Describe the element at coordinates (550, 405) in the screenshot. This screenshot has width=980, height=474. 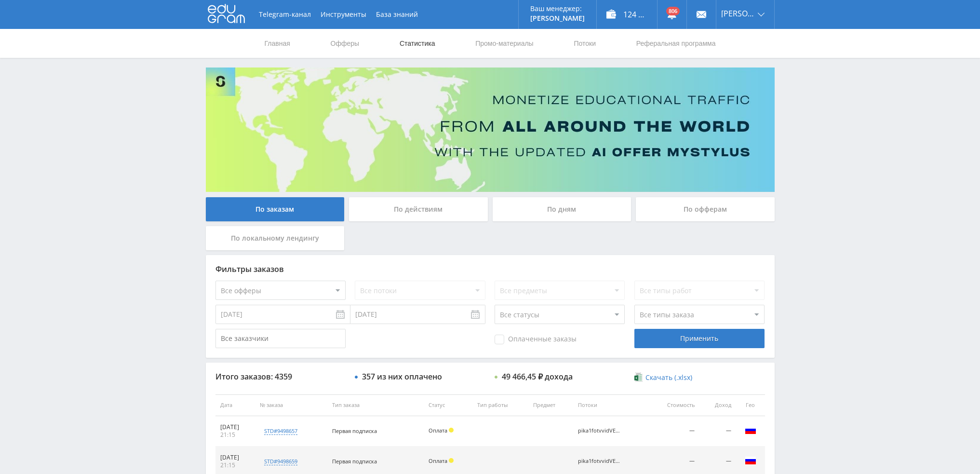
I see `th: Предмет` at that location.